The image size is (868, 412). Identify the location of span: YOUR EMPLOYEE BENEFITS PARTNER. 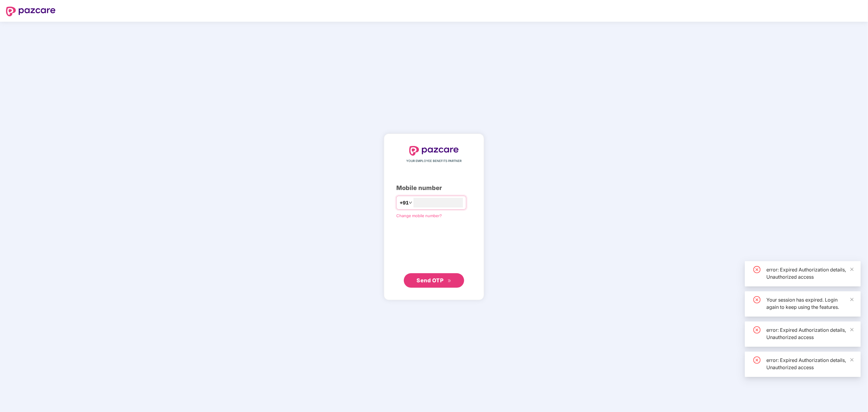
(434, 161).